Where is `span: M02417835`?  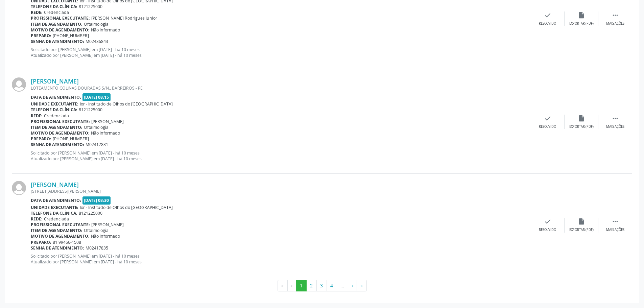
span: M02417835 is located at coordinates (97, 248).